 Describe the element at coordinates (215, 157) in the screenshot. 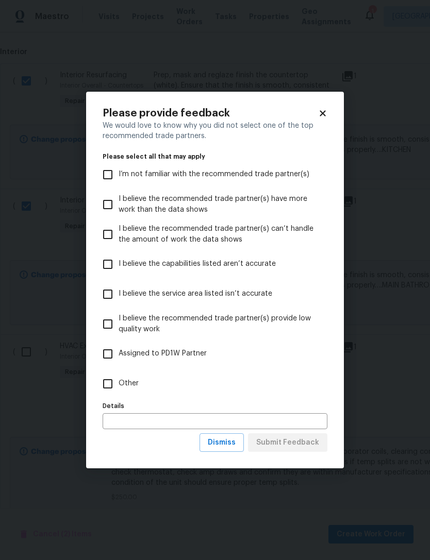

I see `legend: Please select all that may apply` at that location.